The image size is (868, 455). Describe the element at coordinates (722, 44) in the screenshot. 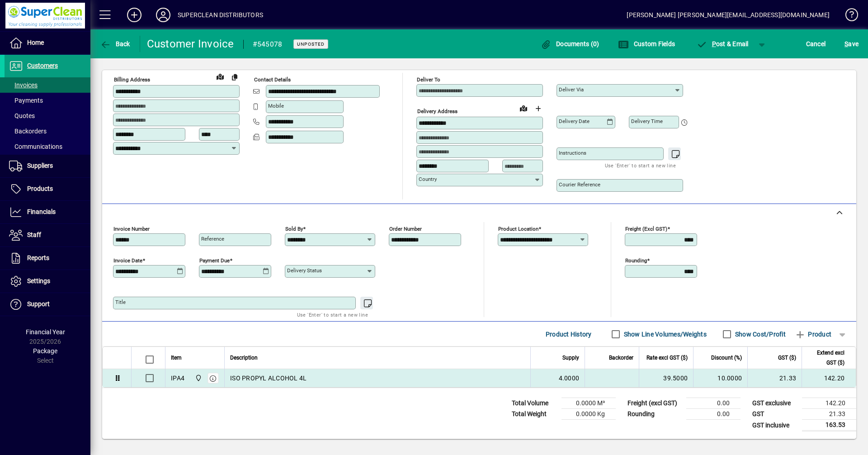

I see `button: Post & Email` at that location.